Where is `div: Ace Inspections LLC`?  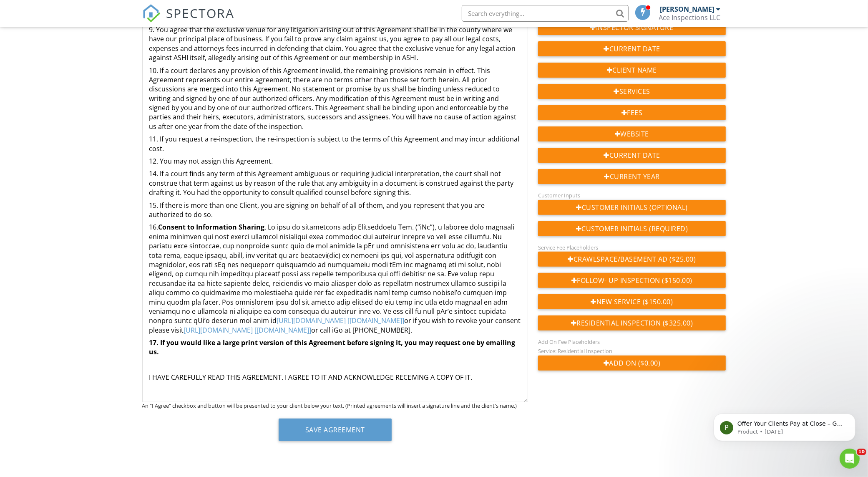
div: Ace Inspections LLC is located at coordinates (690, 18).